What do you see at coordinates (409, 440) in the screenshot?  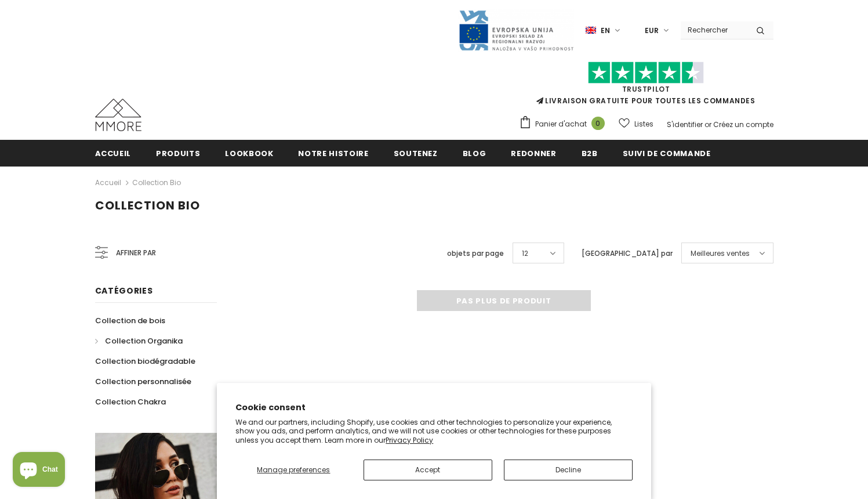 I see `a: Privacy Policy` at bounding box center [409, 440].